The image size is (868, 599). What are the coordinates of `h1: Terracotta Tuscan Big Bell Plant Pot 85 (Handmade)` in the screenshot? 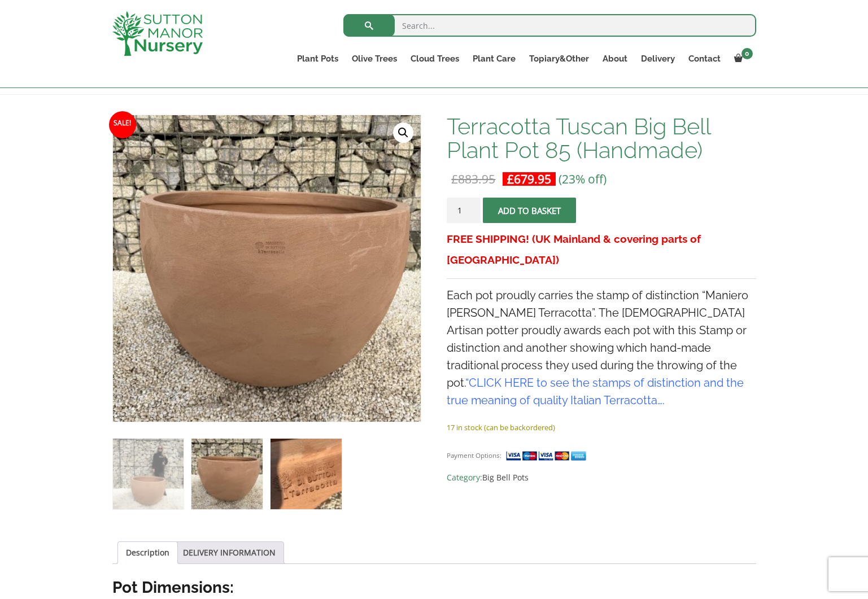 It's located at (601, 138).